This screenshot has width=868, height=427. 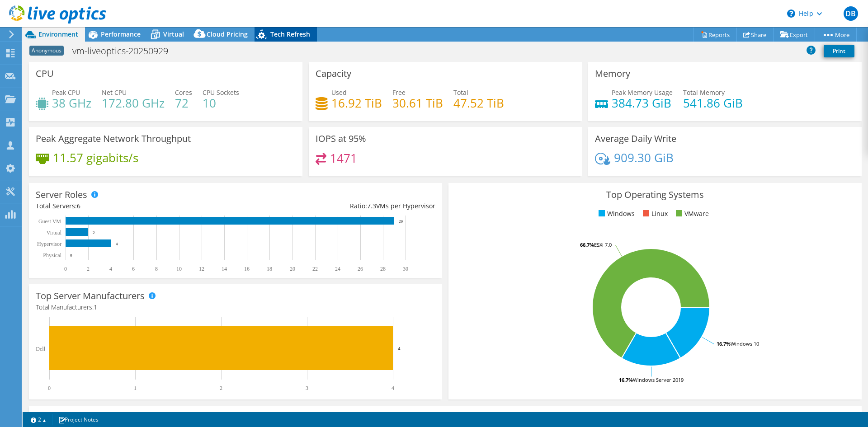 I want to click on span: Used, so click(x=339, y=92).